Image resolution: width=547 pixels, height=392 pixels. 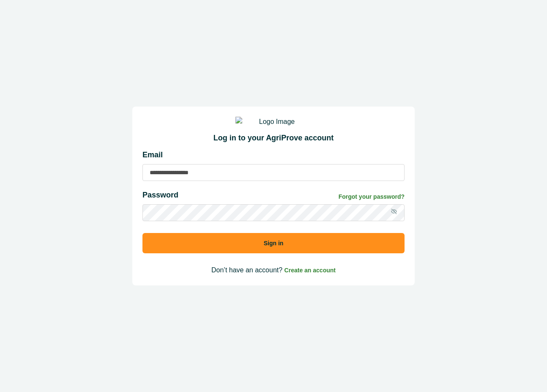 I want to click on img: Logo Image, so click(x=274, y=122).